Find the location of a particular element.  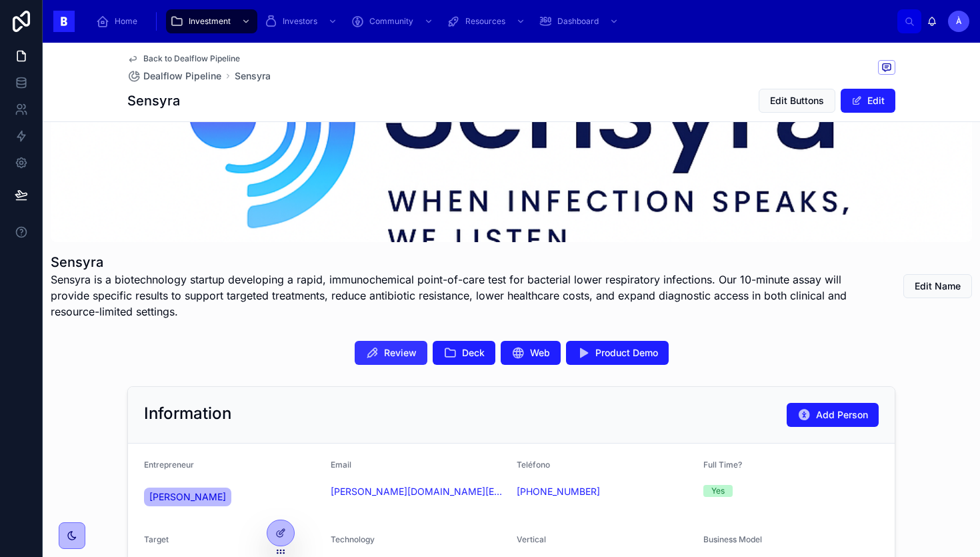

h2: Information is located at coordinates (187, 414).